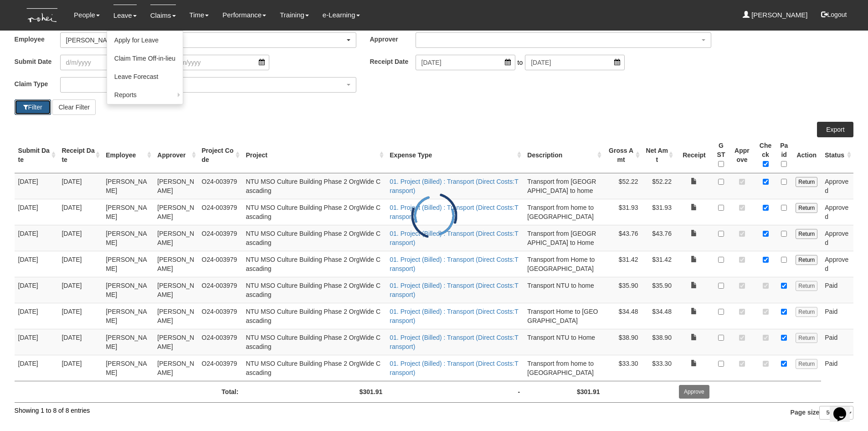  Describe the element at coordinates (163, 15) in the screenshot. I see `a: Claims` at that location.